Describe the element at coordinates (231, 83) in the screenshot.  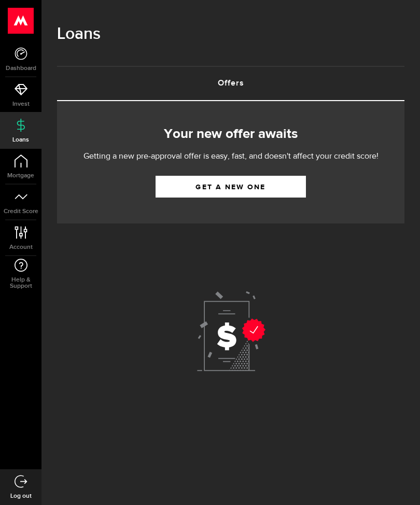
I see `a: Offers` at that location.